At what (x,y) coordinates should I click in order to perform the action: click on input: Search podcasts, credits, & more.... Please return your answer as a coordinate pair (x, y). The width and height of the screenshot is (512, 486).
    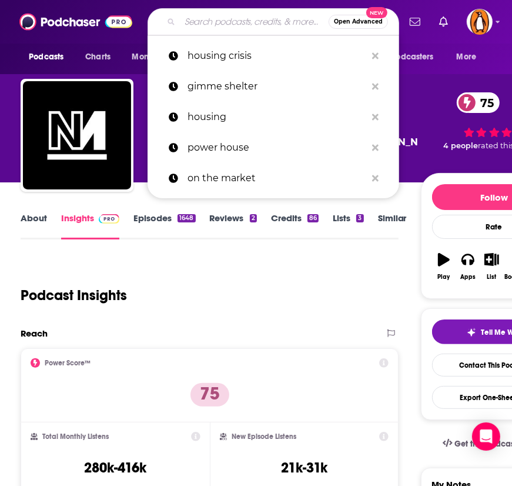
    Looking at the image, I should click on (254, 22).